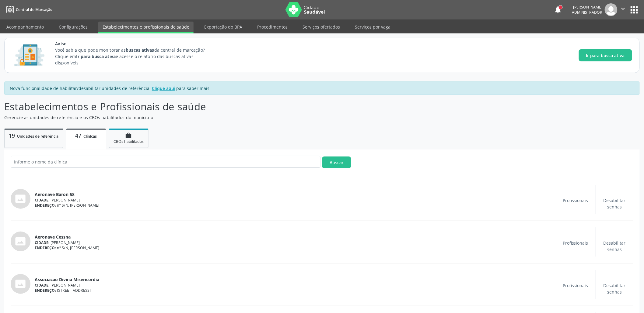 This screenshot has height=313, width=644. I want to click on p: Estabelecimentos e Profissionais de saúde, so click(227, 106).